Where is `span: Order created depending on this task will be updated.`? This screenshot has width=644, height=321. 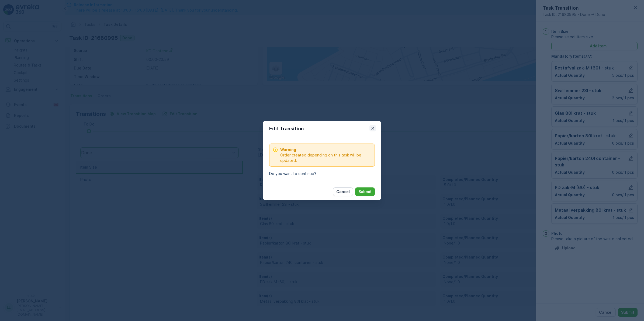 span: Order created depending on this task will be updated. is located at coordinates (326, 158).